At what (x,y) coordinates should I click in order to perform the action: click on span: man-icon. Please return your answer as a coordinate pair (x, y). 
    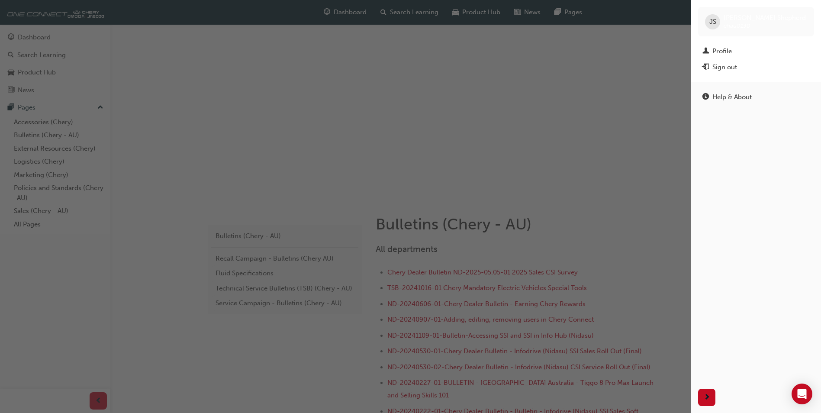
    Looking at the image, I should click on (705, 51).